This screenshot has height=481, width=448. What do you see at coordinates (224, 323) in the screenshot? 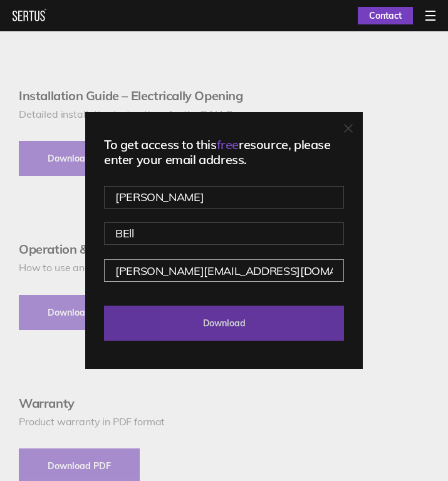
I see `input: Download` at bounding box center [224, 323].